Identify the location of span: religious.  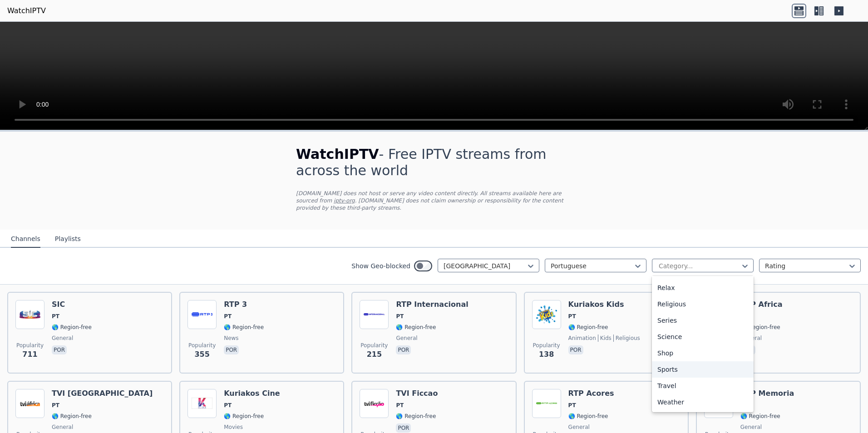
(626, 338).